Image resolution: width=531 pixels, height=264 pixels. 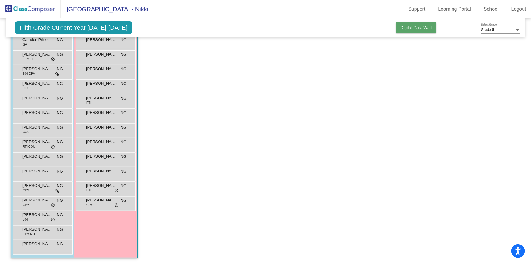 I want to click on span: 504 GPV, so click(x=29, y=73).